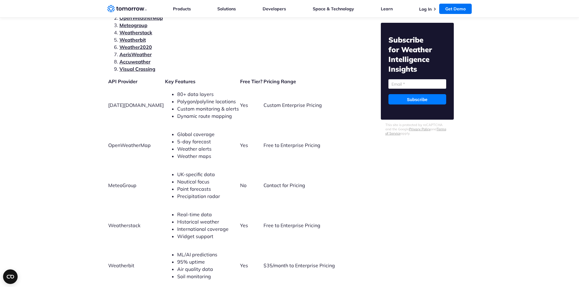 The image size is (579, 287). What do you see at coordinates (299, 266) in the screenshot?
I see `span: $35/month to Enterprise Pricing` at bounding box center [299, 266].